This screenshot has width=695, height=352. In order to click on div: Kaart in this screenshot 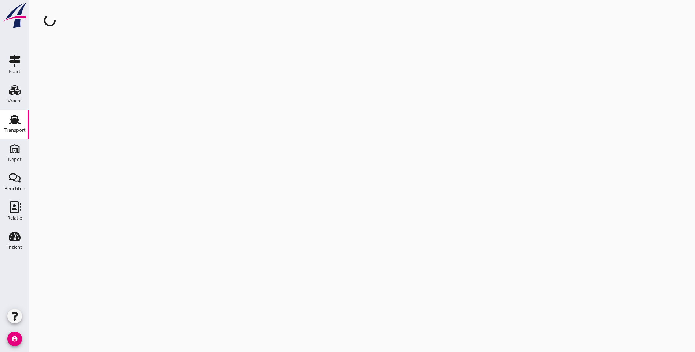, I will do `click(15, 71)`.